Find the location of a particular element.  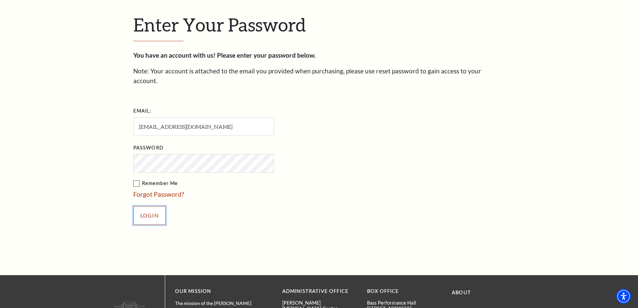

p: OUR MISSION is located at coordinates (217, 291).